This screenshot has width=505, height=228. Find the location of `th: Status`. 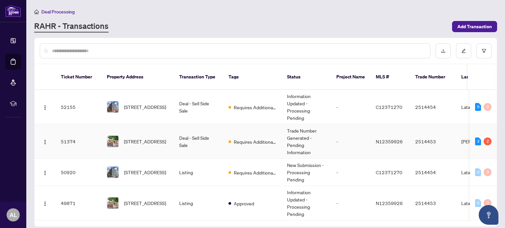

th: Status is located at coordinates (306, 77).